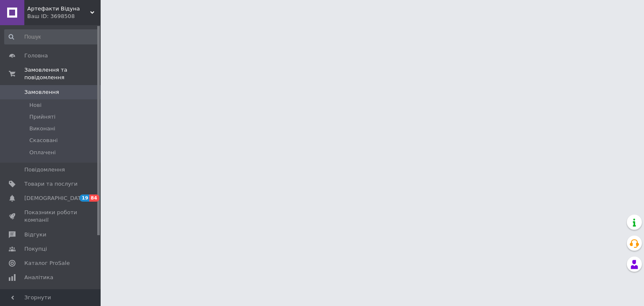 This screenshot has width=644, height=306. Describe the element at coordinates (39, 278) in the screenshot. I see `span: Аналітика` at that location.